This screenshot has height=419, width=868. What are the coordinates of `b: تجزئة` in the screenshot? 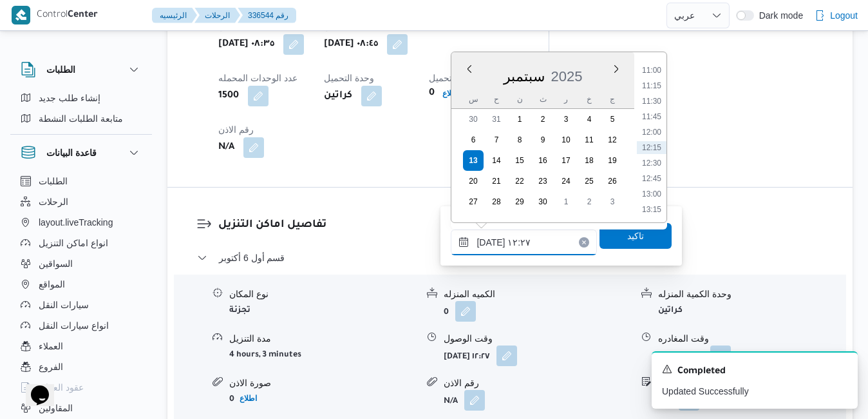 It's located at (239, 311).